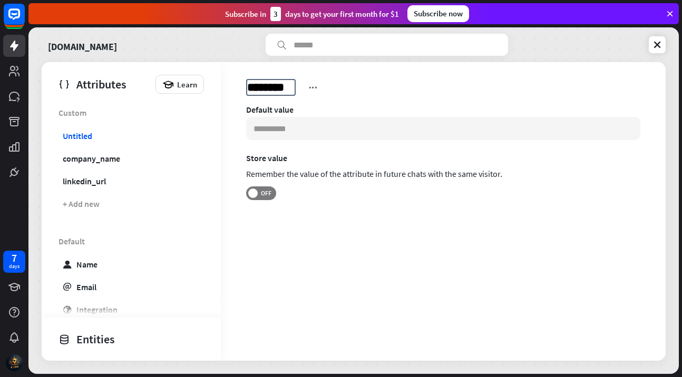 The image size is (682, 377). I want to click on a: company_name, so click(129, 158).